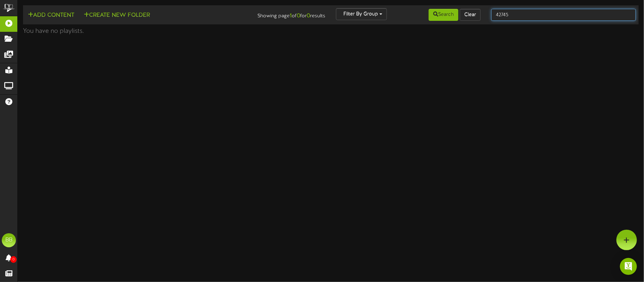 This screenshot has height=282, width=644. What do you see at coordinates (331, 32) in the screenshot?
I see `h4: You have no playlists.` at bounding box center [331, 32].